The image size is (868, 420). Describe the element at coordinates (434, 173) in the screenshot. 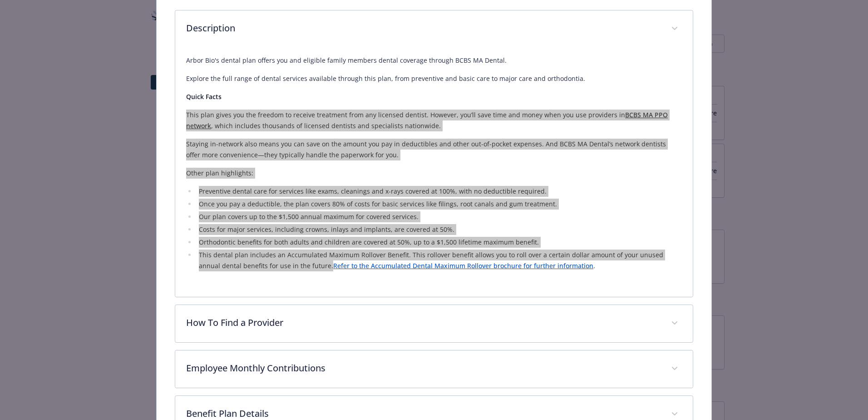

I see `p: Other plan highlights:` at that location.